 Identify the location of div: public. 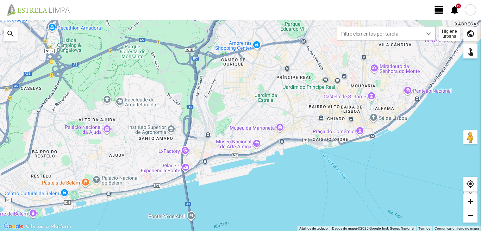
(470, 34).